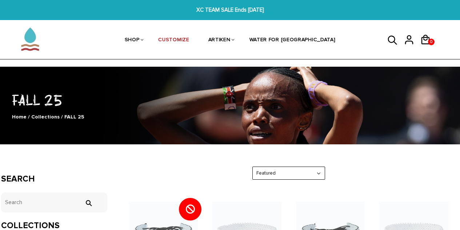 The height and width of the screenshot is (230, 460). What do you see at coordinates (19, 116) in the screenshot?
I see `a: Home` at bounding box center [19, 116].